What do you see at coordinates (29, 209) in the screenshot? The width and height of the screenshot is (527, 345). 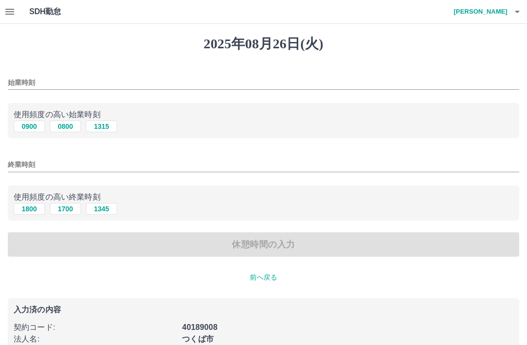 I see `button: 1800` at bounding box center [29, 209].